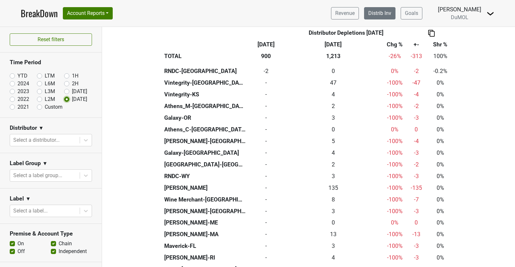  I want to click on div: -13, so click(416, 234).